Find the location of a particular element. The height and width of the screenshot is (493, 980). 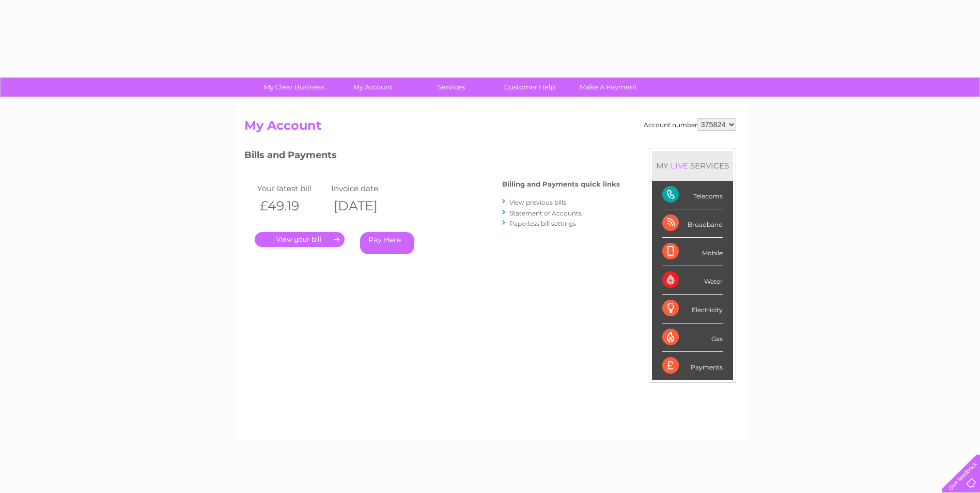

a: Customer Help is located at coordinates (530, 87).